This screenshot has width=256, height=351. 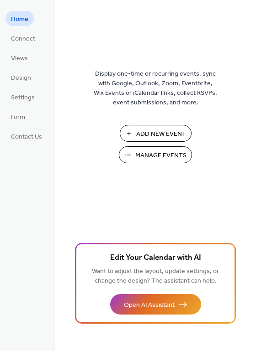 What do you see at coordinates (155, 155) in the screenshot?
I see `button: Manage Events` at bounding box center [155, 155].